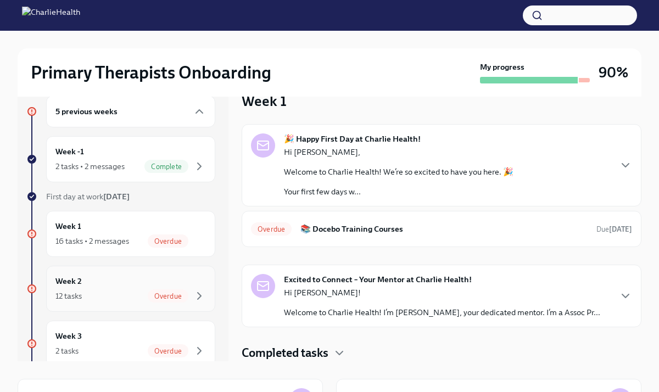  What do you see at coordinates (352, 139) in the screenshot?
I see `strong: 🎉 Happy First Day at Charlie Health!` at bounding box center [352, 139].